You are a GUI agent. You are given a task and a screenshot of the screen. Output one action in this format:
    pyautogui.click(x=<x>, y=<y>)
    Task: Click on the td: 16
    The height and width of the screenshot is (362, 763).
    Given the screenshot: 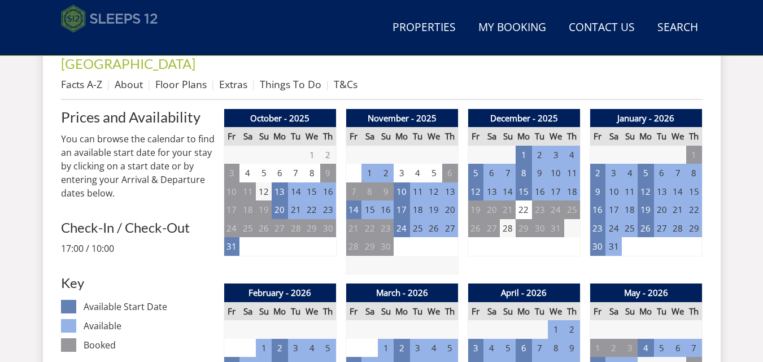 What is the action you would take?
    pyautogui.click(x=328, y=192)
    